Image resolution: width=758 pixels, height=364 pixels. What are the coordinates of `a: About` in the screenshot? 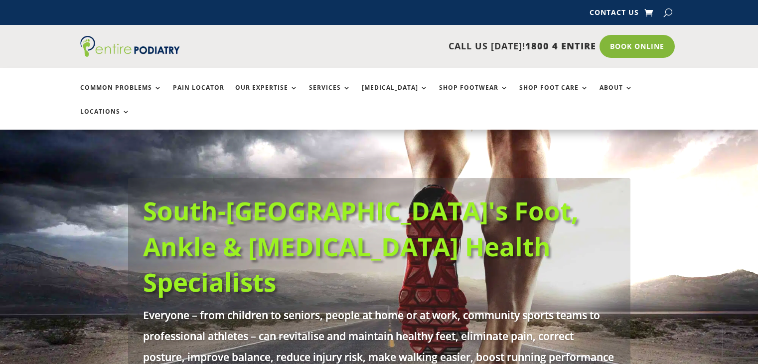 It's located at (616, 95).